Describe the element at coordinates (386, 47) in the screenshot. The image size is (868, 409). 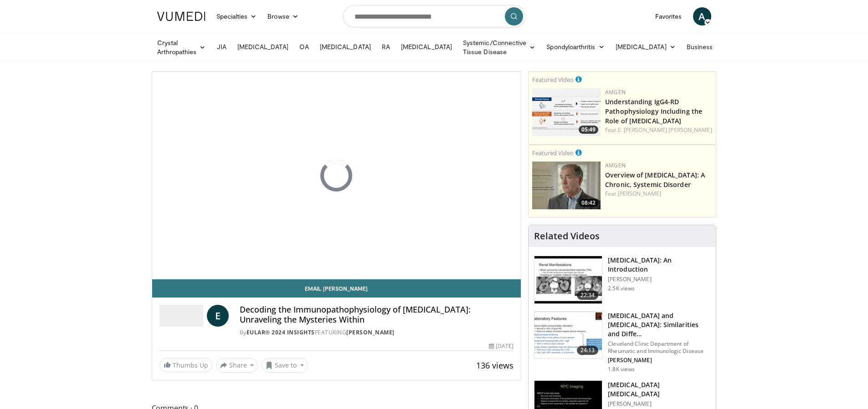
I see `a: RA` at that location.